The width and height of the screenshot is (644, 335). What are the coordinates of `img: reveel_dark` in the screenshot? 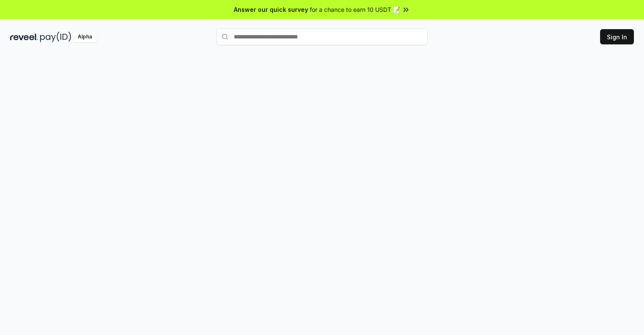 It's located at (24, 37).